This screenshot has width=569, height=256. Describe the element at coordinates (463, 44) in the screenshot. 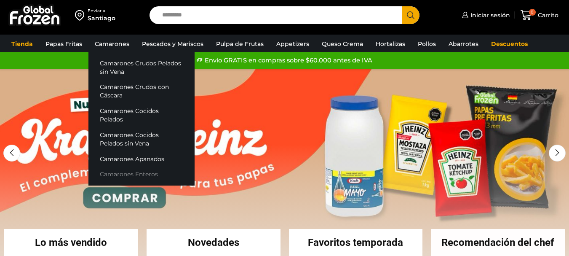

I see `a: Abarrotes` at that location.